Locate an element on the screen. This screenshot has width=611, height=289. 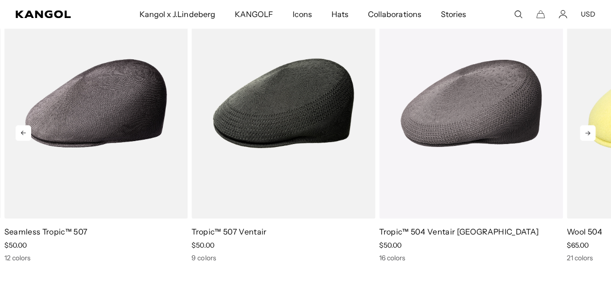
button: USD is located at coordinates (588, 14).